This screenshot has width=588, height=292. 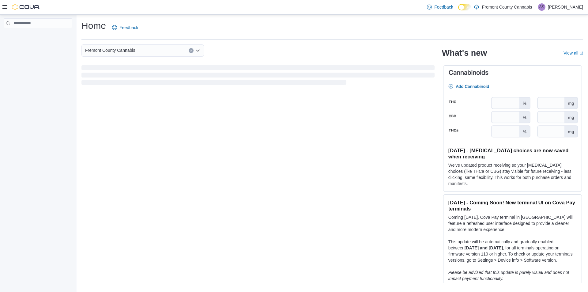 I want to click on img: Cova, so click(x=26, y=7).